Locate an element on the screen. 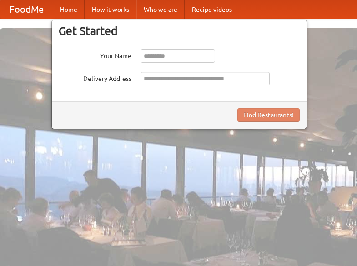  a: How it works is located at coordinates (111, 10).